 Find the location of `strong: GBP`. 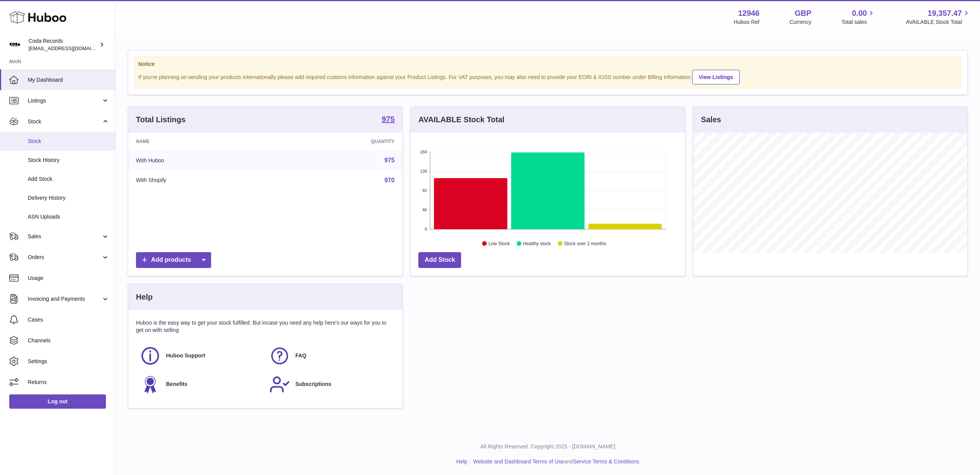

strong: GBP is located at coordinates (803, 13).